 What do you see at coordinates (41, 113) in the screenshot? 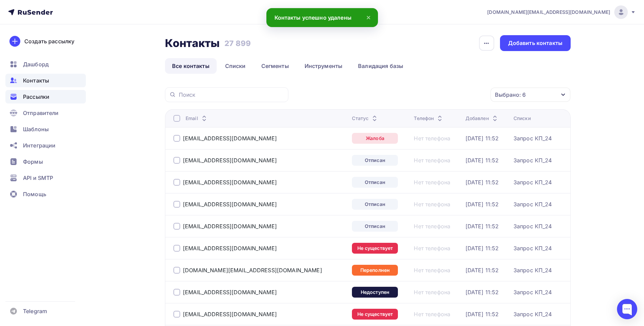
I see `span: Отправители` at bounding box center [41, 113].